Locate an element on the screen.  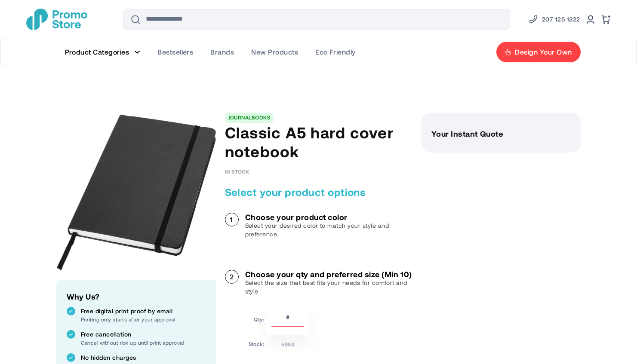
div: Availability is located at coordinates (237, 172).